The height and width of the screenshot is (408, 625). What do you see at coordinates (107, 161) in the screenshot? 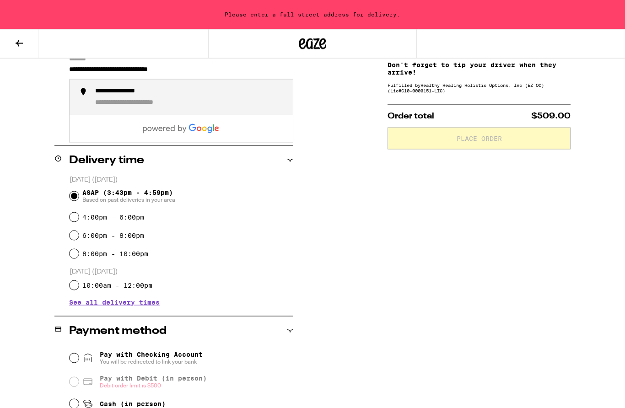
I see `h2: Delivery time` at bounding box center [107, 161].